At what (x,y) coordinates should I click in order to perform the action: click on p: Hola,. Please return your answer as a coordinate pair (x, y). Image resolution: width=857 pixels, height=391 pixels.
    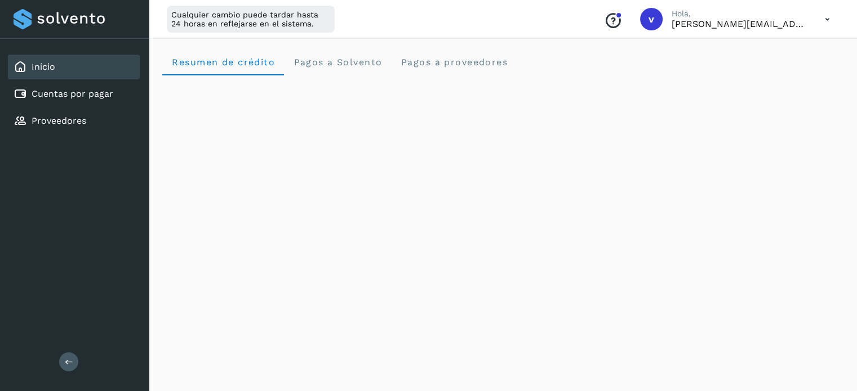
    Looking at the image, I should click on (739, 14).